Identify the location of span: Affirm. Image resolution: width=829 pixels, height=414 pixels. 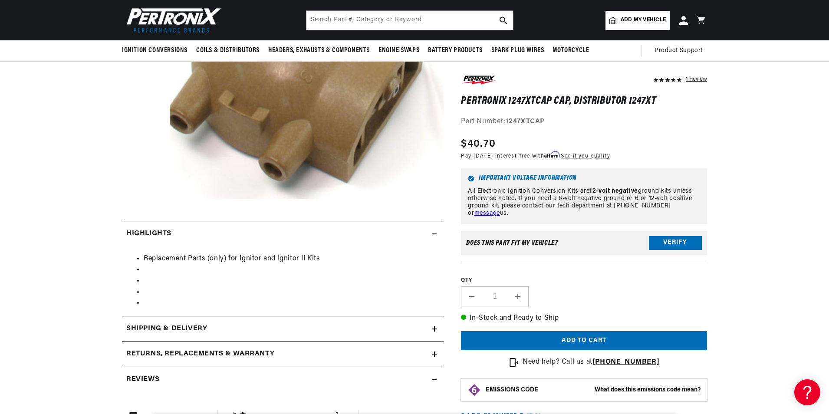
(551, 154).